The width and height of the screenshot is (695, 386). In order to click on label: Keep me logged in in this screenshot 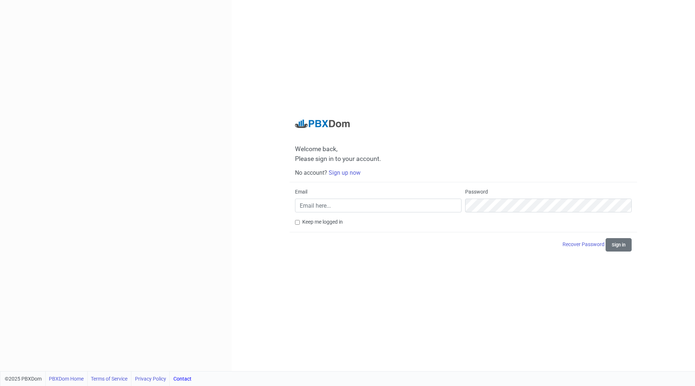, I will do `click(323, 222)`.